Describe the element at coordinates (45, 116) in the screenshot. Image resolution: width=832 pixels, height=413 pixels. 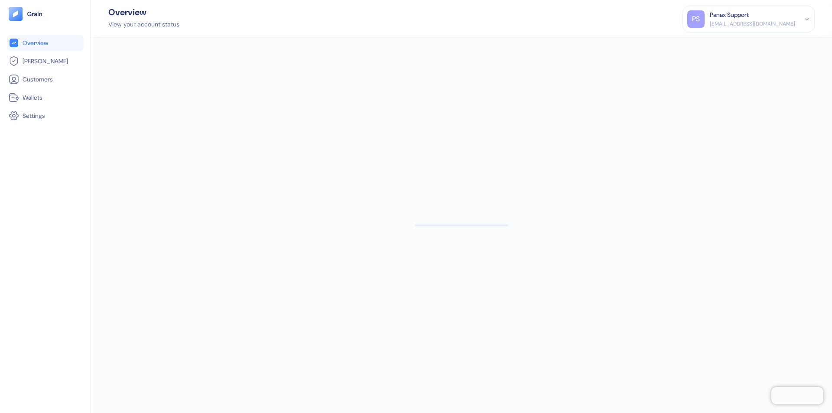
I see `a: Settings` at that location.